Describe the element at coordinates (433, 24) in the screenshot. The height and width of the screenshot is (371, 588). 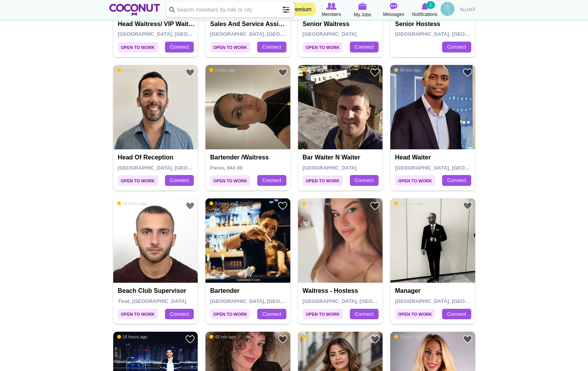
I see `h4: Senior hostess` at that location.